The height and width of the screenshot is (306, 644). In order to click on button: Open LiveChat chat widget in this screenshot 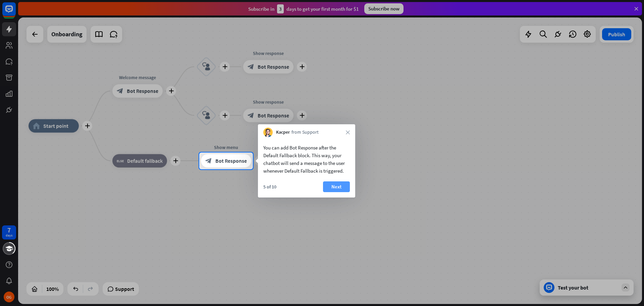, I will do `click(16, 13)`.